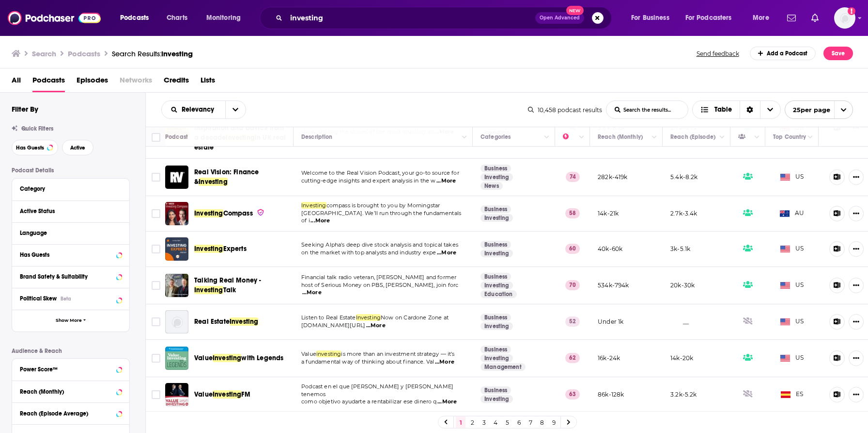 This screenshot has width=868, height=433. Describe the element at coordinates (84, 53) in the screenshot. I see `h3: Podcasts` at that location.